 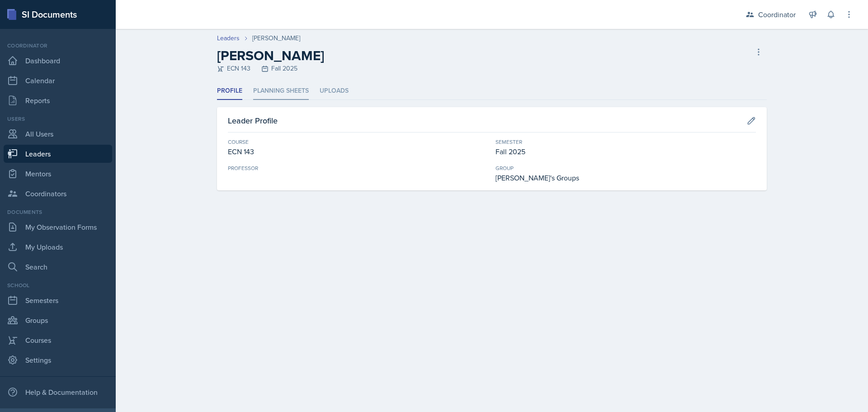 What do you see at coordinates (58, 174) in the screenshot?
I see `a: Mentors` at bounding box center [58, 174].